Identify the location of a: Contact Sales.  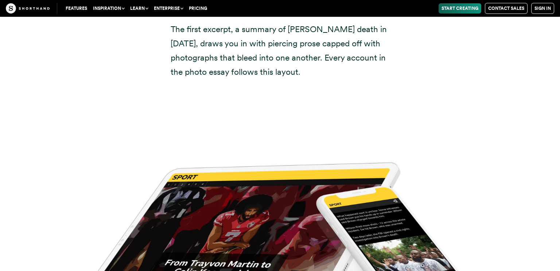
(506, 8).